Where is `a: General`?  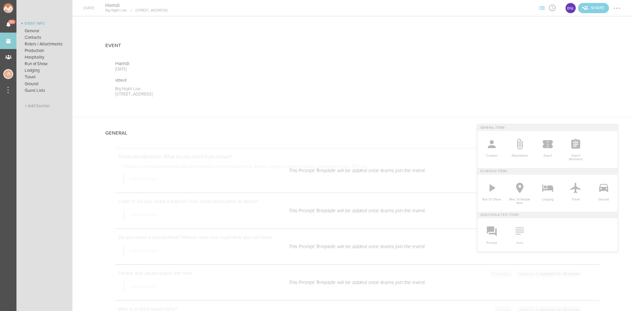 a: General is located at coordinates (44, 31).